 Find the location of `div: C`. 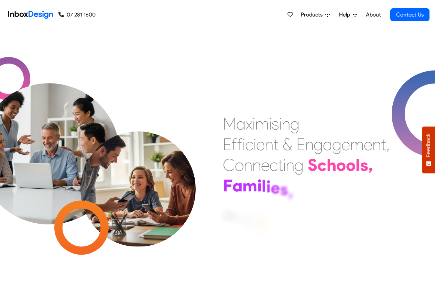

div: C is located at coordinates (229, 165).